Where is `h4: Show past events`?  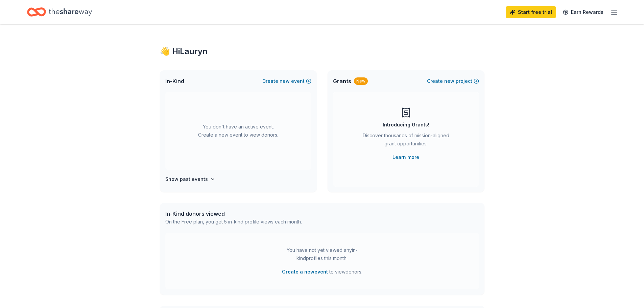 h4: Show past events is located at coordinates (186, 179).